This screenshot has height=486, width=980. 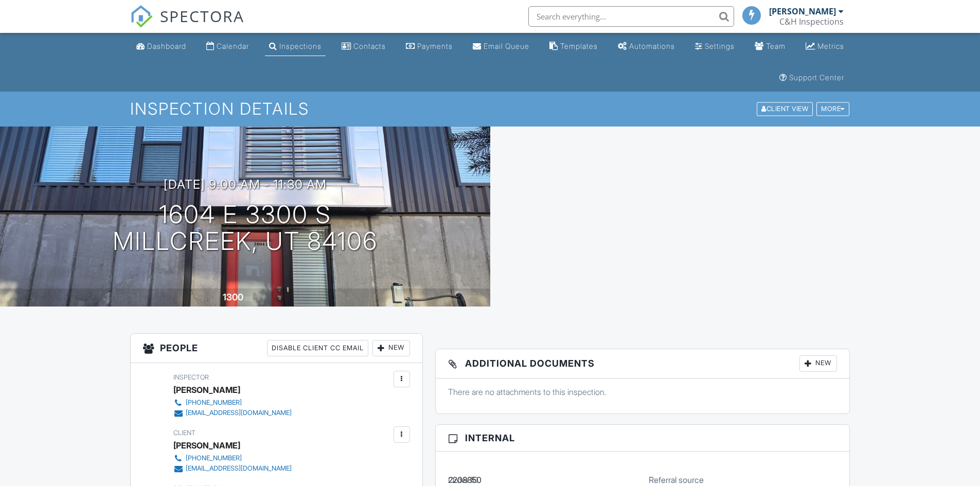 I want to click on div: Contacts, so click(x=369, y=46).